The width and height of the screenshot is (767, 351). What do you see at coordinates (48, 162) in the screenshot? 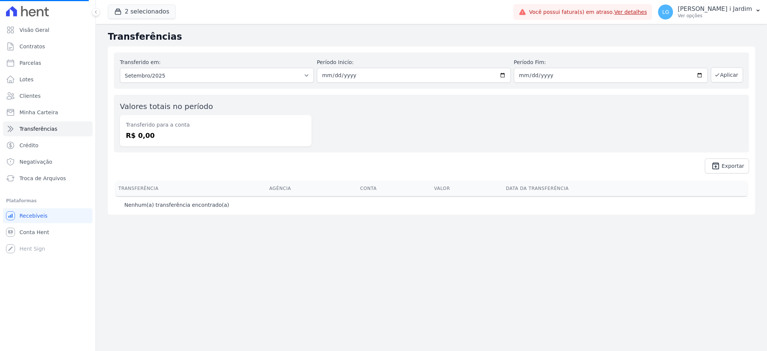
I see `a: Negativação` at bounding box center [48, 162].